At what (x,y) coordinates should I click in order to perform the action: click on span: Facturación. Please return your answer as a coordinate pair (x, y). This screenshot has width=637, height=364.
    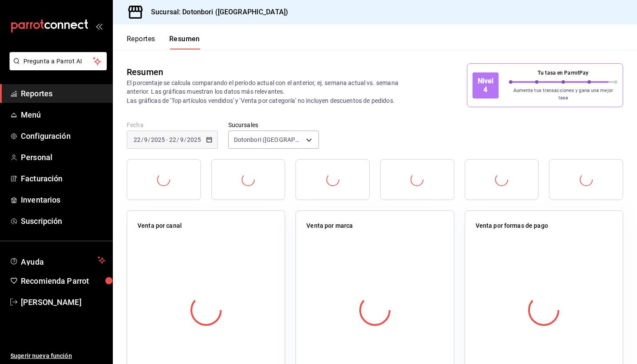
    Looking at the image, I should click on (63, 179).